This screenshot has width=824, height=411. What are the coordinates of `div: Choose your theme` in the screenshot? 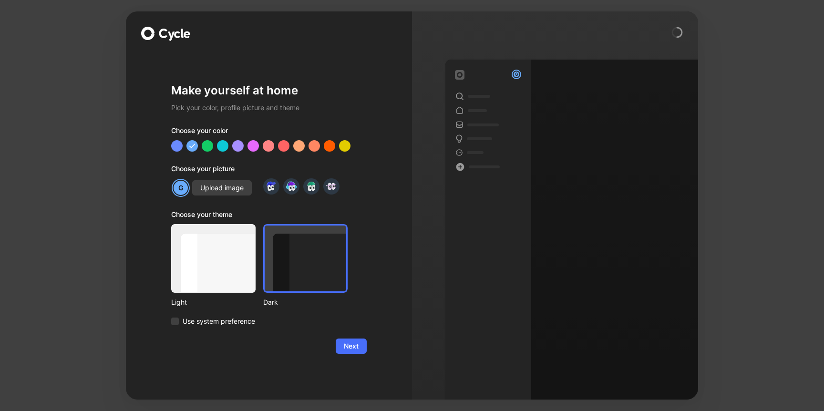 It's located at (259, 217).